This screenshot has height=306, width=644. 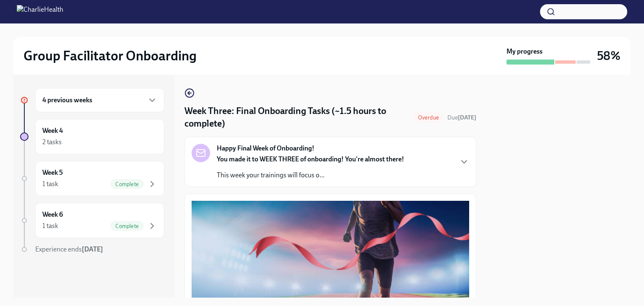 What do you see at coordinates (92, 137) in the screenshot?
I see `a: Week 42 tasks` at bounding box center [92, 137].